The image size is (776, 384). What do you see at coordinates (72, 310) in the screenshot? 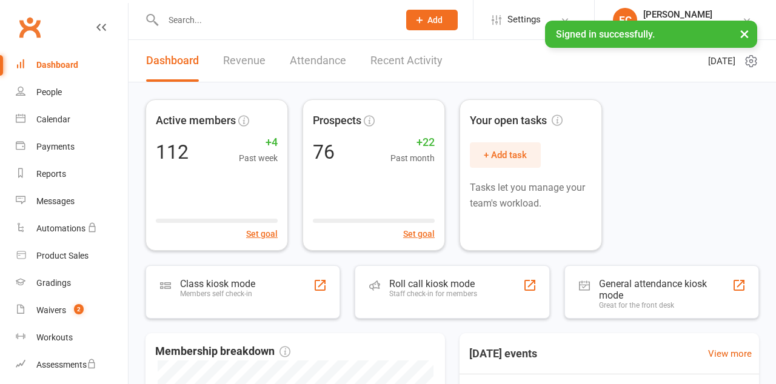
I see `a: Waivers 2` at bounding box center [72, 310].